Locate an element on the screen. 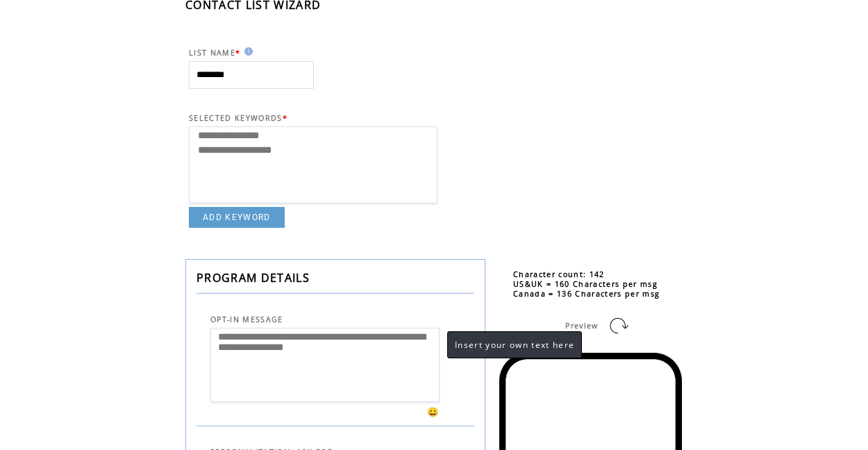 This screenshot has width=868, height=450. span: Insert your own text here is located at coordinates (514, 345).